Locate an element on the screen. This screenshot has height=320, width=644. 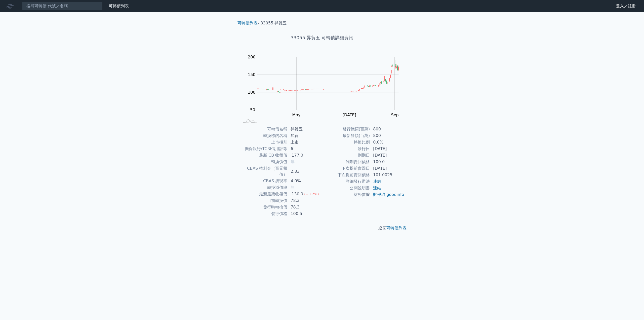
td: 下次提前賣回日 is located at coordinates (346, 169).